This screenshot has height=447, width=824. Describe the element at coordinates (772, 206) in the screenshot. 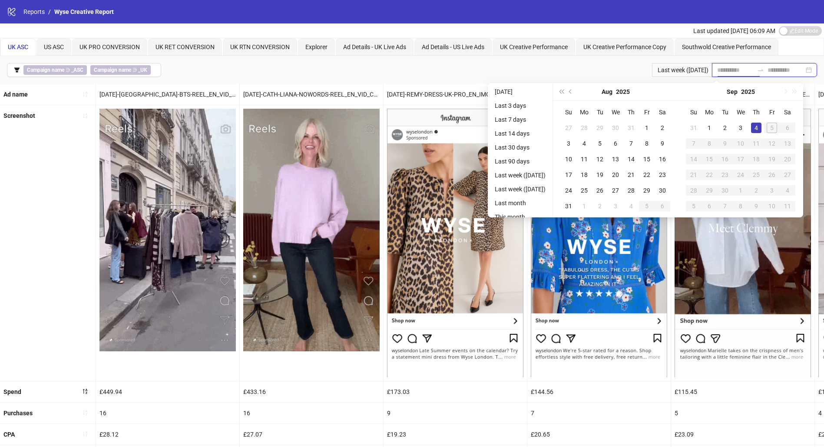

I see `td: 2025-10-10` at that location.